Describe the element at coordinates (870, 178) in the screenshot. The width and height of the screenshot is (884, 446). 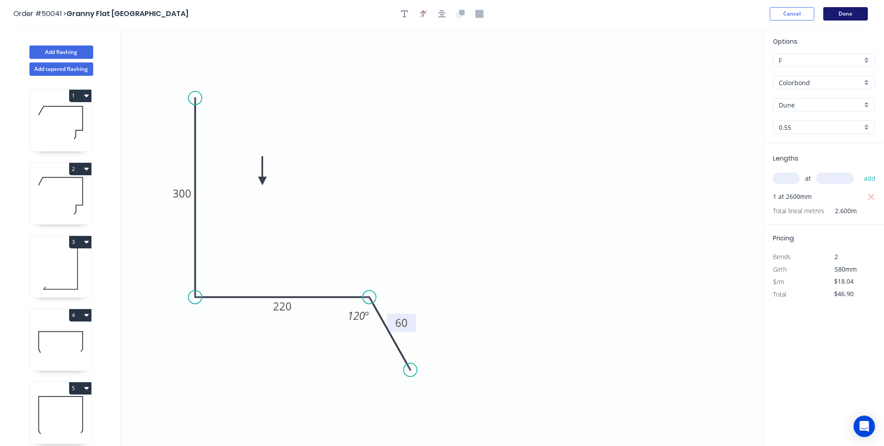
I see `button: add` at that location.